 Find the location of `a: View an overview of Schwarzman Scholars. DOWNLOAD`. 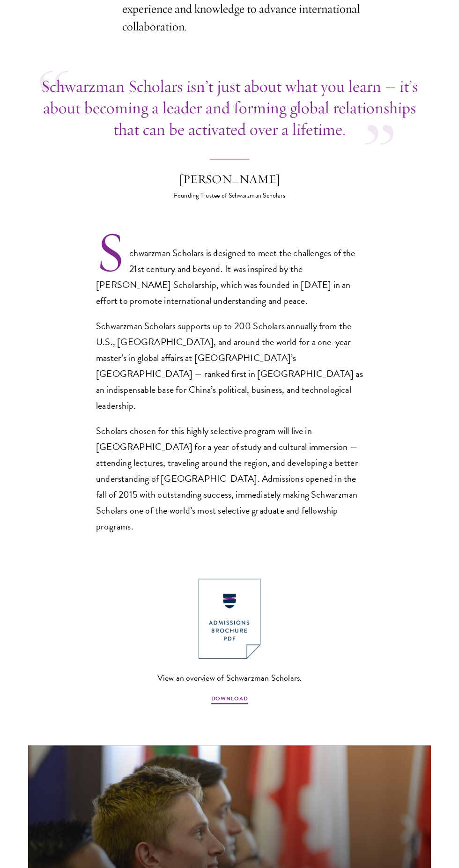

a: View an overview of Schwarzman Scholars. DOWNLOAD is located at coordinates (229, 642).